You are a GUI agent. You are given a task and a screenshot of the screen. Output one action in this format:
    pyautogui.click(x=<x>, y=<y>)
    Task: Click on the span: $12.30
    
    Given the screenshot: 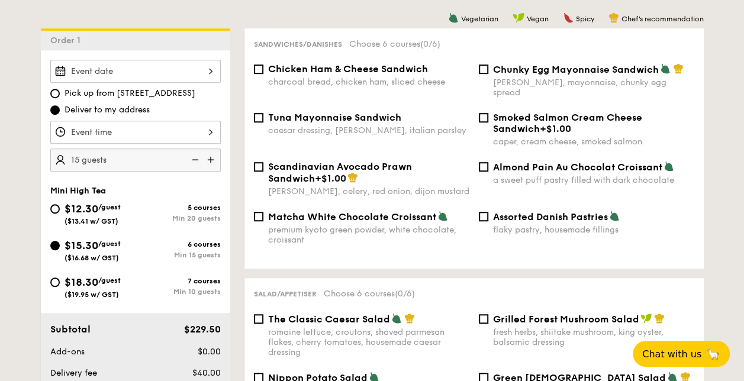 What is the action you would take?
    pyautogui.click(x=81, y=209)
    